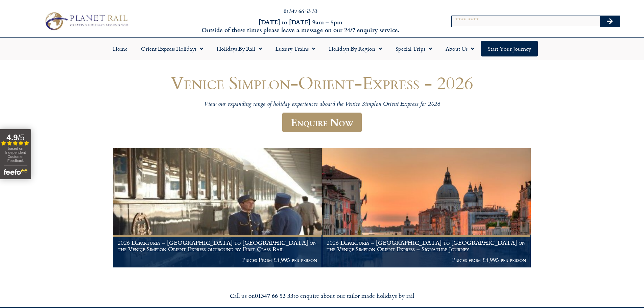  I want to click on nav: Menu, so click(322, 49).